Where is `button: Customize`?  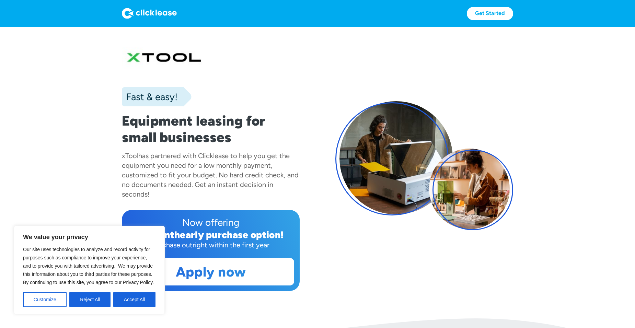 button: Customize is located at coordinates (45, 299).